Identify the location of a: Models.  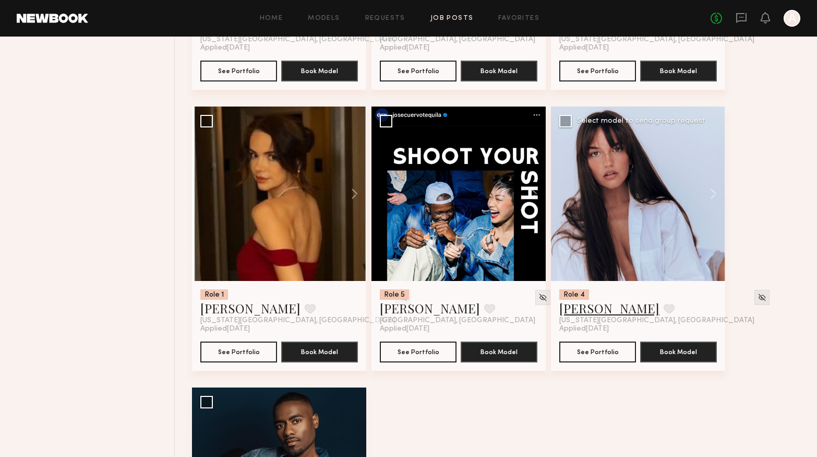
(324, 18).